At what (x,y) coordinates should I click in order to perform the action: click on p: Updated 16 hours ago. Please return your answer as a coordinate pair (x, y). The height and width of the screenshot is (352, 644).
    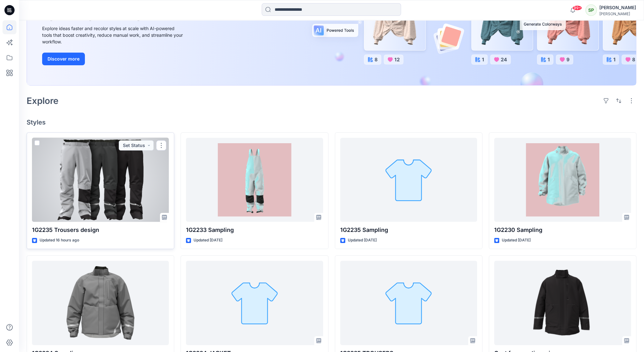
    Looking at the image, I should click on (59, 240).